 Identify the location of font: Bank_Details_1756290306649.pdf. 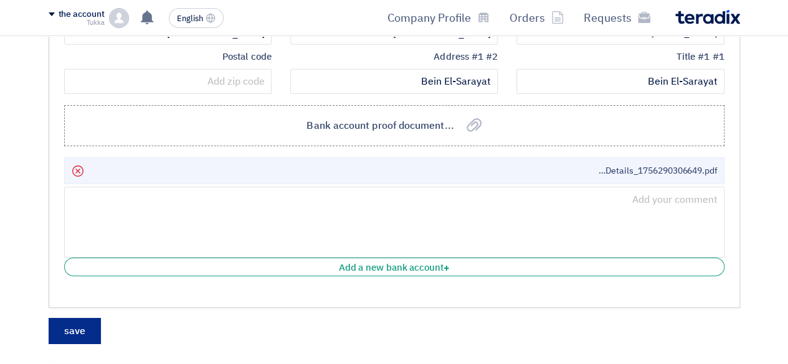
(648, 171).